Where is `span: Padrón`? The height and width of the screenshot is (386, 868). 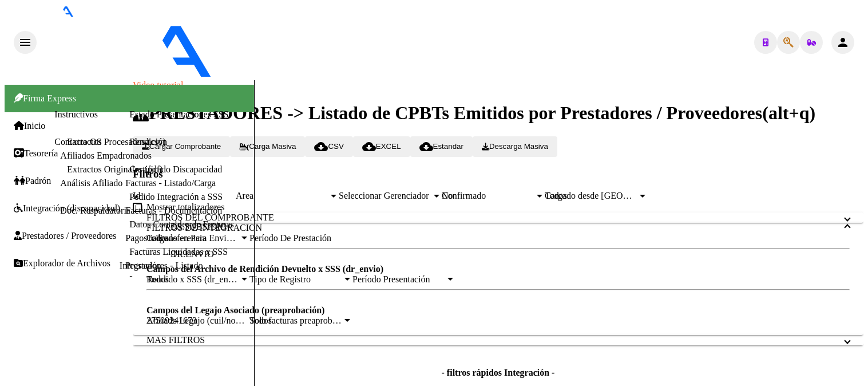
span: Padrón is located at coordinates (32, 181).